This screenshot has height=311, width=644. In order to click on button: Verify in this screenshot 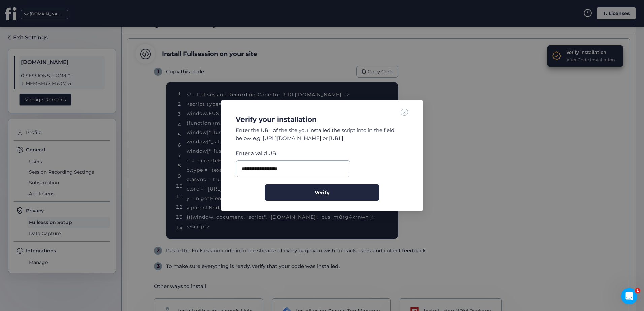, I will do `click(322, 193)`.